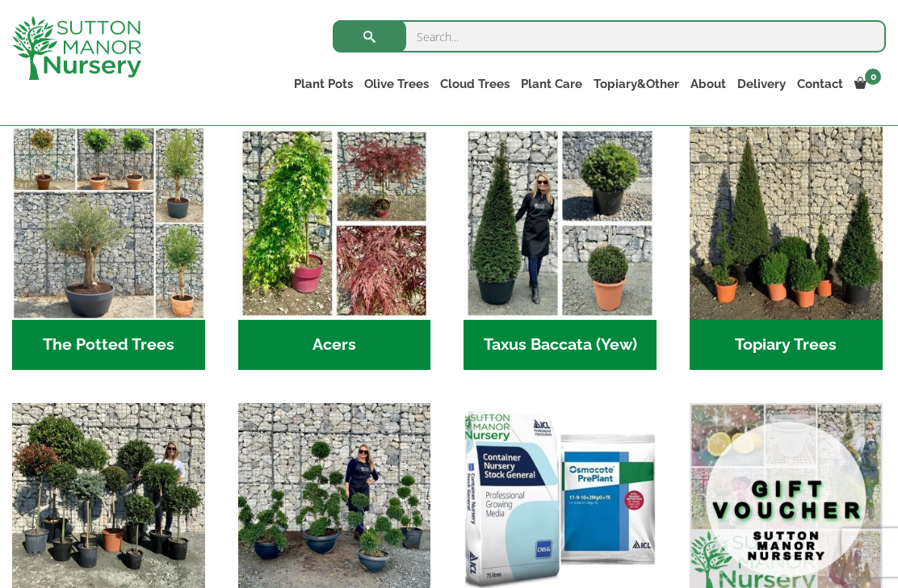 Image resolution: width=898 pixels, height=588 pixels. What do you see at coordinates (786, 248) in the screenshot?
I see `a: Visit product category Topiary Trees` at bounding box center [786, 248].